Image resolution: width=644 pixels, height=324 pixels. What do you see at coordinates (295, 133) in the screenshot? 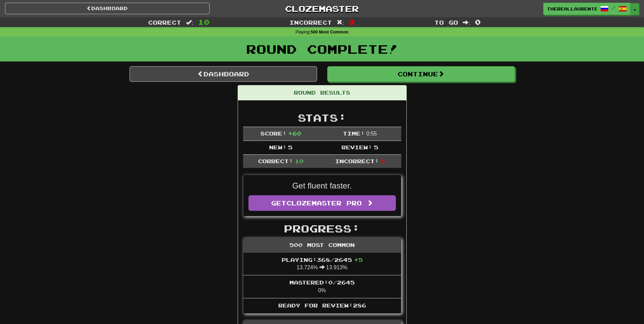
I see `span: + 60` at bounding box center [295, 133].